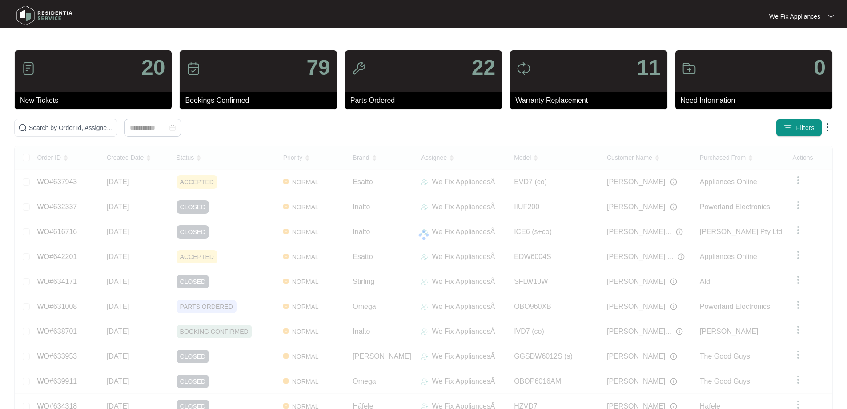 This screenshot has width=847, height=409. I want to click on img: search-icon, so click(23, 128).